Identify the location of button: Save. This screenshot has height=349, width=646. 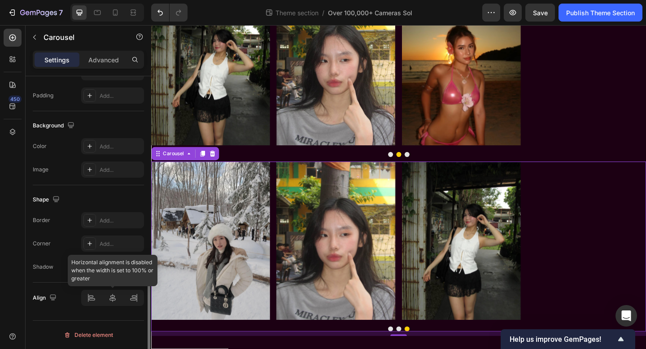
(540, 13).